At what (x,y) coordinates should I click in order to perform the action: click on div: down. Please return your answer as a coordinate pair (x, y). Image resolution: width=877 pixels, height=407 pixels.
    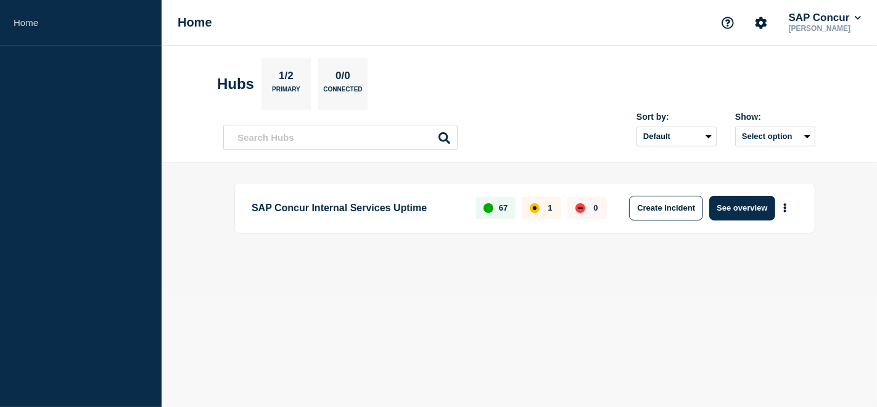
    Looking at the image, I should click on (581, 208).